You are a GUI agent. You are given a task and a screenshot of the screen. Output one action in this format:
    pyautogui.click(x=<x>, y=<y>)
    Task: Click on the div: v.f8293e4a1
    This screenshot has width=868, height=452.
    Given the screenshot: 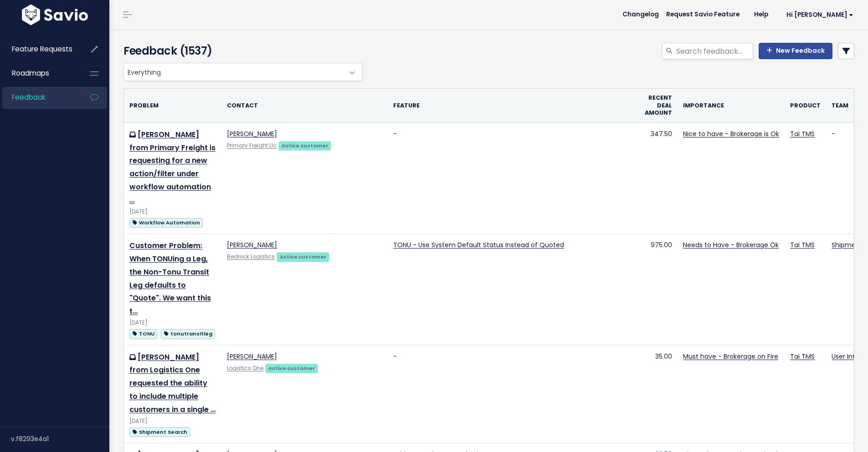 What is the action you would take?
    pyautogui.click(x=60, y=439)
    